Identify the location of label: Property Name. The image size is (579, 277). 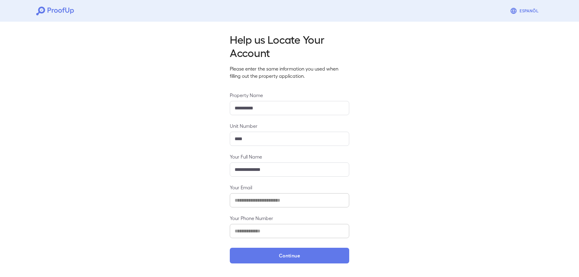
(290, 95).